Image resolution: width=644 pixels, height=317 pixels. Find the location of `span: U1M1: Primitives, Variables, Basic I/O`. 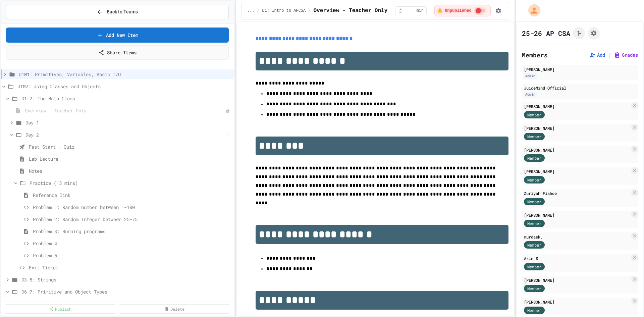

span: U1M1: Primitives, Variables, Basic I/O is located at coordinates (125, 74).